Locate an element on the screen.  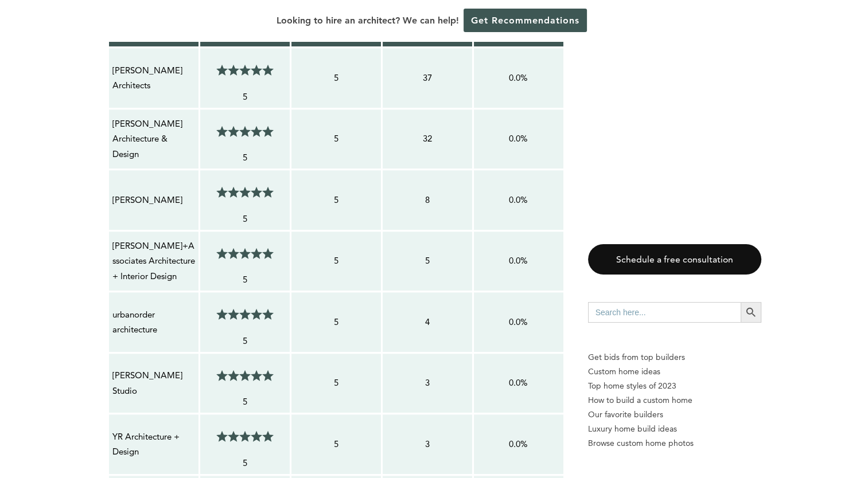
p: Browse custom home photos is located at coordinates (675, 443).